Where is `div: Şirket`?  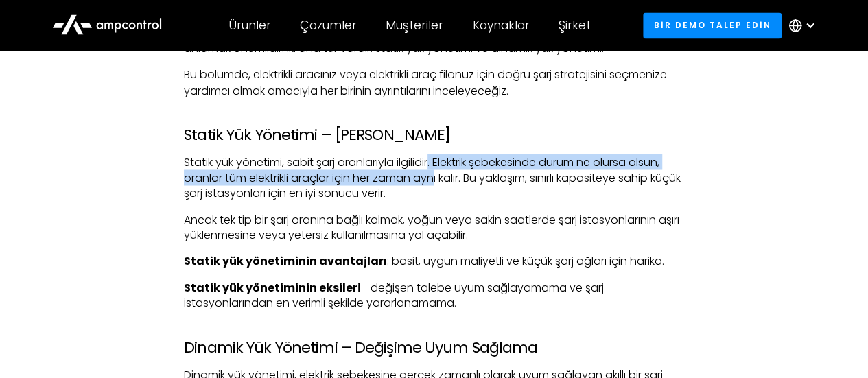
div: Şirket is located at coordinates (575, 25).